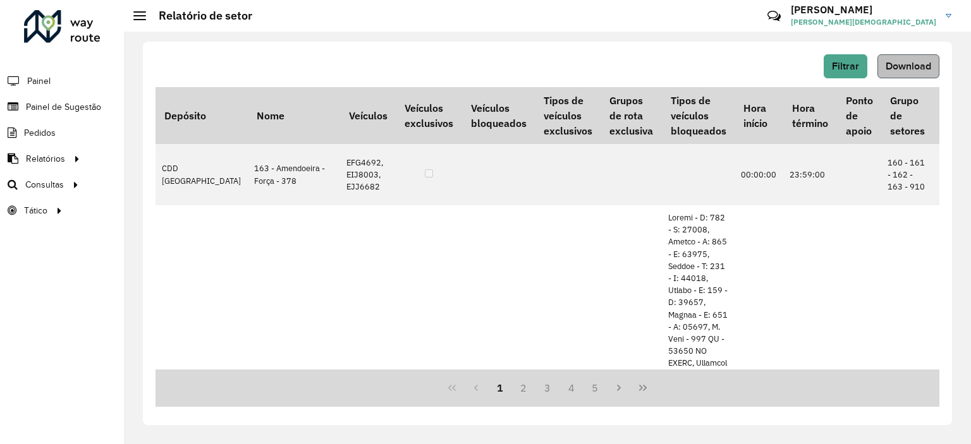  Describe the element at coordinates (759, 116) in the screenshot. I see `th: Hora início` at that location.